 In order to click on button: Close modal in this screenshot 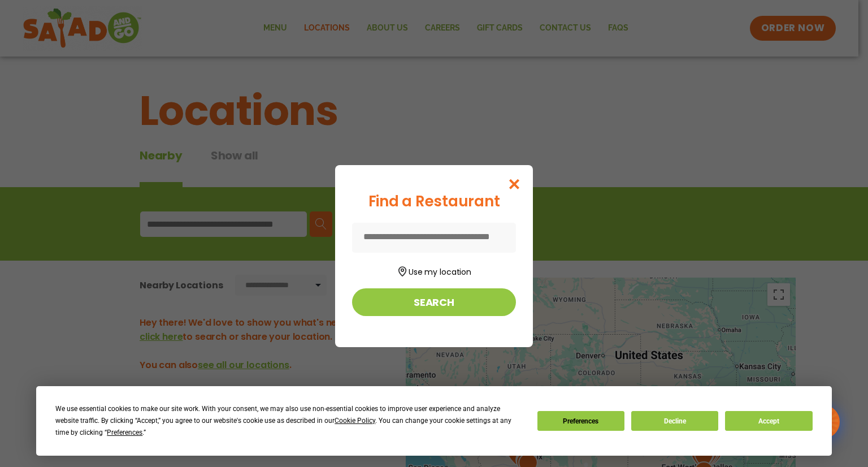, I will do `click(514, 184)`.